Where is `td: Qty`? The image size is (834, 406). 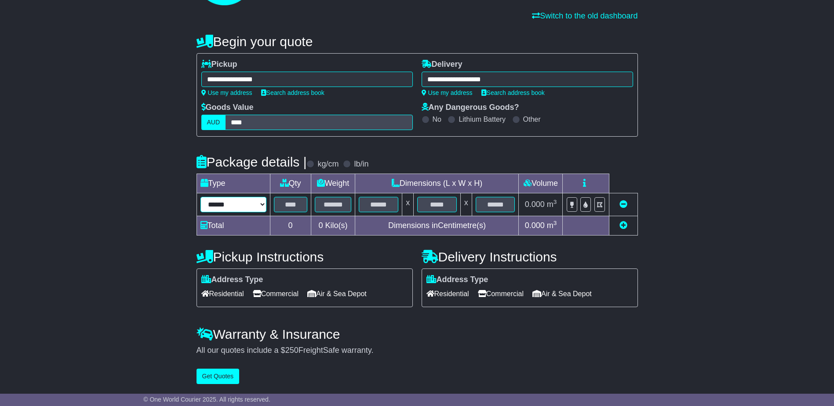
td: Qty is located at coordinates (290, 184).